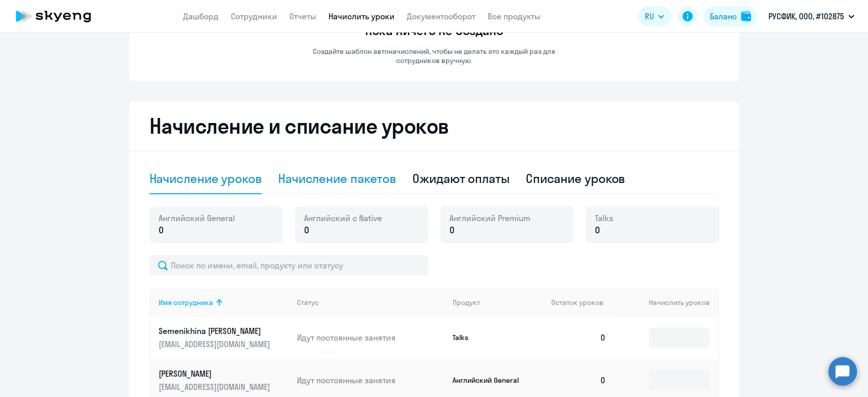  I want to click on button: РУСФИК, ООО, #102875, so click(811, 16).